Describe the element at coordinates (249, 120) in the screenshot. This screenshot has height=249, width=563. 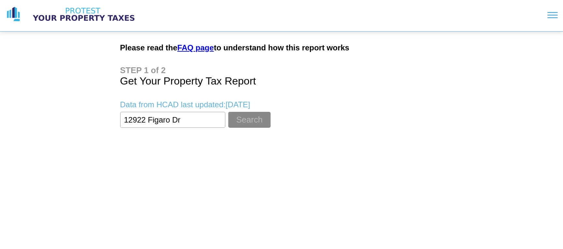
I see `button: Search` at that location.